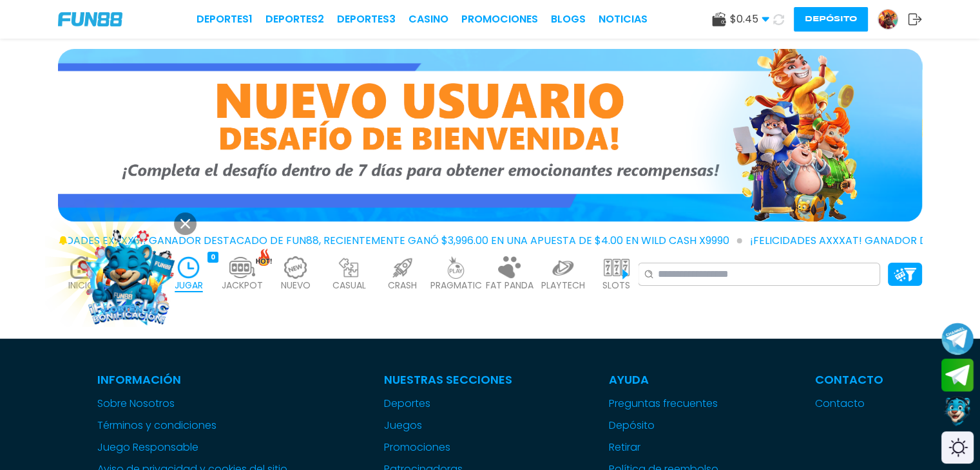 Image resolution: width=980 pixels, height=470 pixels. I want to click on a: Retirar, so click(663, 447).